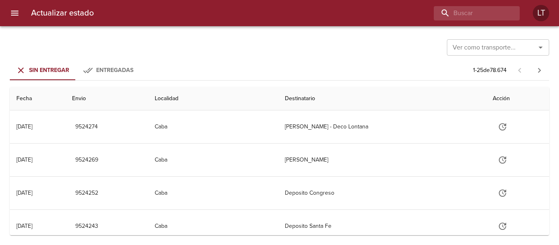 The height and width of the screenshot is (245, 559). What do you see at coordinates (539, 70) in the screenshot?
I see `span: Pagina siguiente` at bounding box center [539, 70].